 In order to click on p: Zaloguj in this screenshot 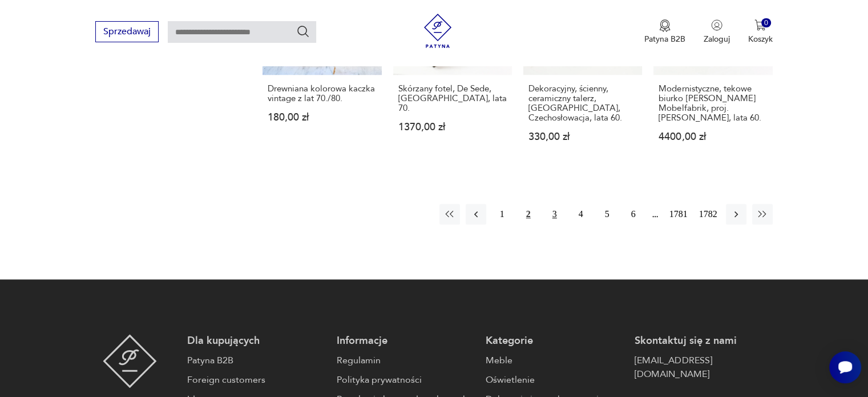, I will do `click(717, 39)`.